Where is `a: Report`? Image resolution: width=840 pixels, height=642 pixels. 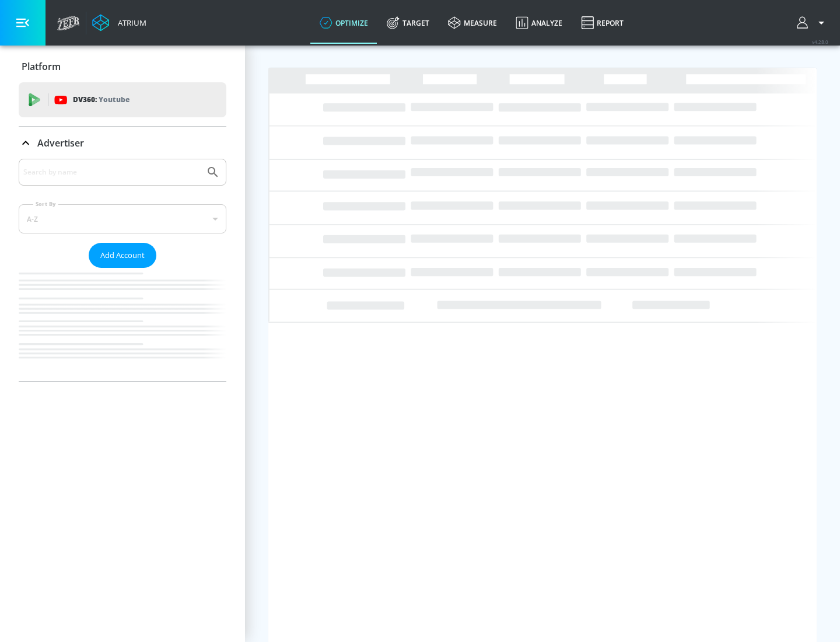 a: Report is located at coordinates (602, 22).